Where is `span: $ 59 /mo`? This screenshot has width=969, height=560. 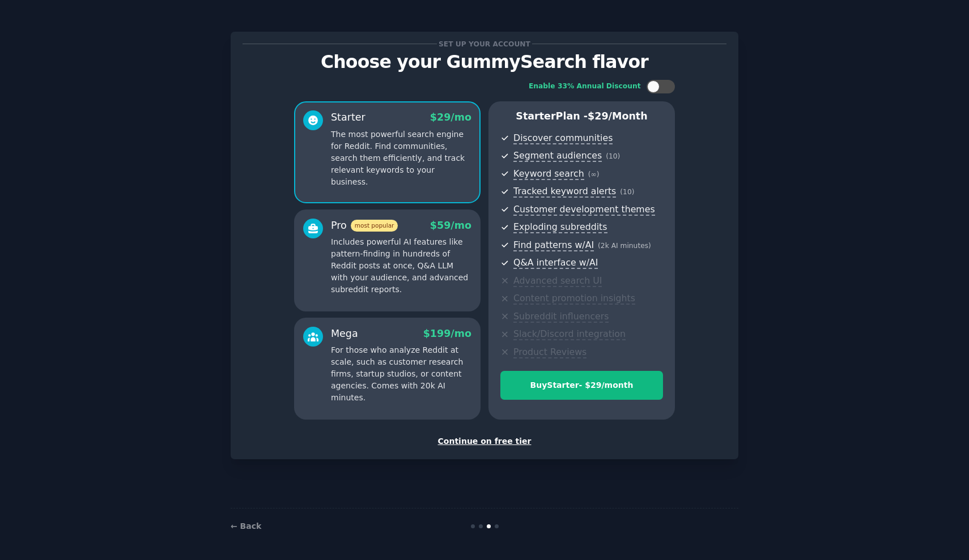
span: $ 59 /mo is located at coordinates (451, 225).